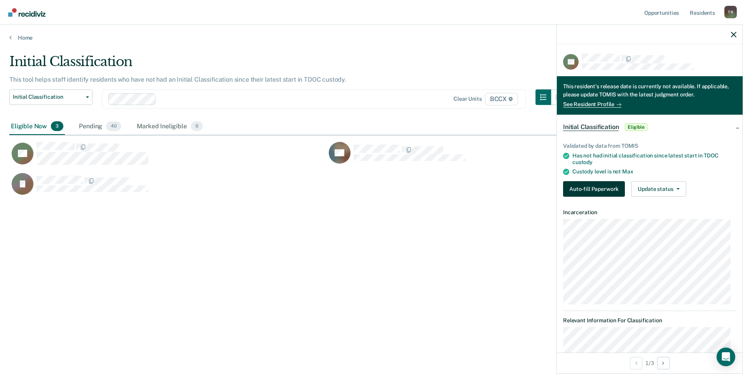 The width and height of the screenshot is (743, 374). I want to click on dt: Relevant Information For Classification, so click(650, 320).